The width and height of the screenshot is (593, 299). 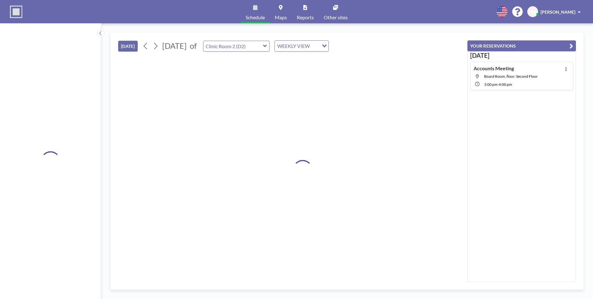 I want to click on span: Other sites, so click(x=336, y=17).